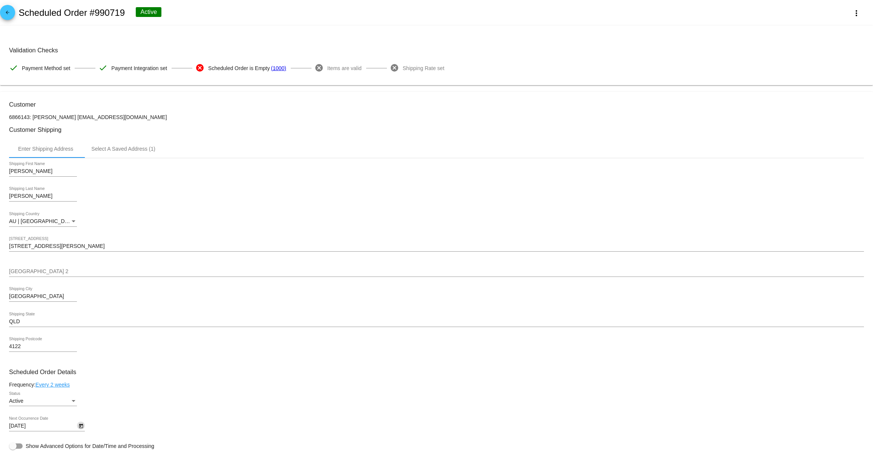 Image resolution: width=873 pixels, height=460 pixels. What do you see at coordinates (90, 446) in the screenshot?
I see `span: Show Advanced Options for Date/Time and Processing` at bounding box center [90, 446].